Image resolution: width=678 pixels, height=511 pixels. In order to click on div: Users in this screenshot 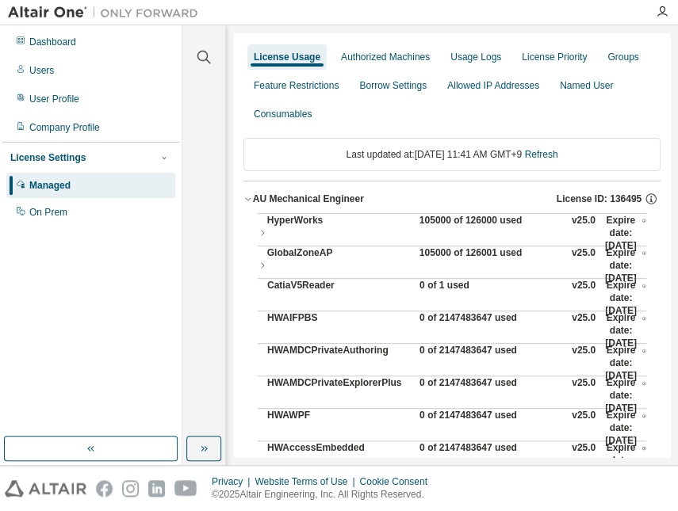, I will do `click(41, 71)`.